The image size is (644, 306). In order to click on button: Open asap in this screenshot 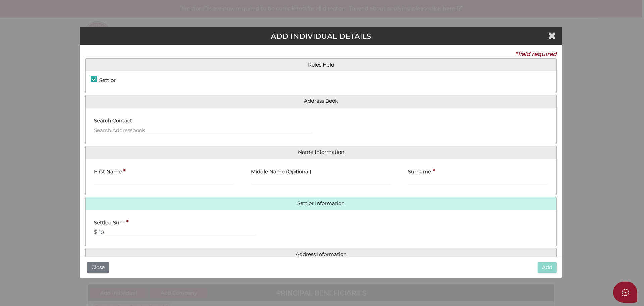, I will do `click(625, 292)`.